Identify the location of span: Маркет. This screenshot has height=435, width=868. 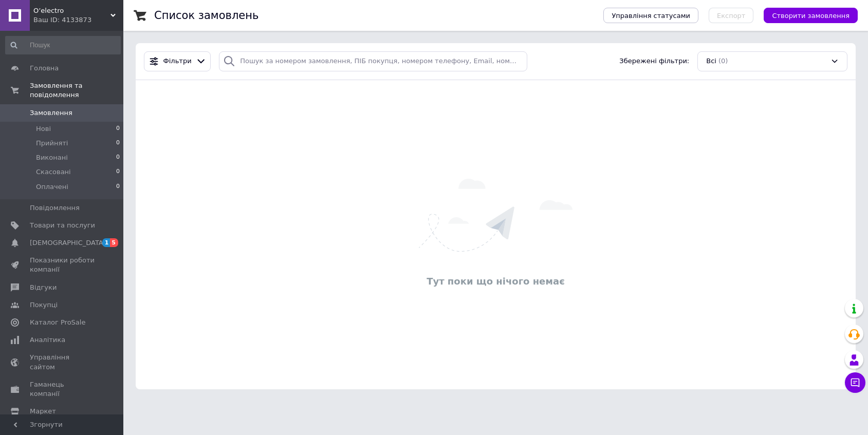
(43, 412).